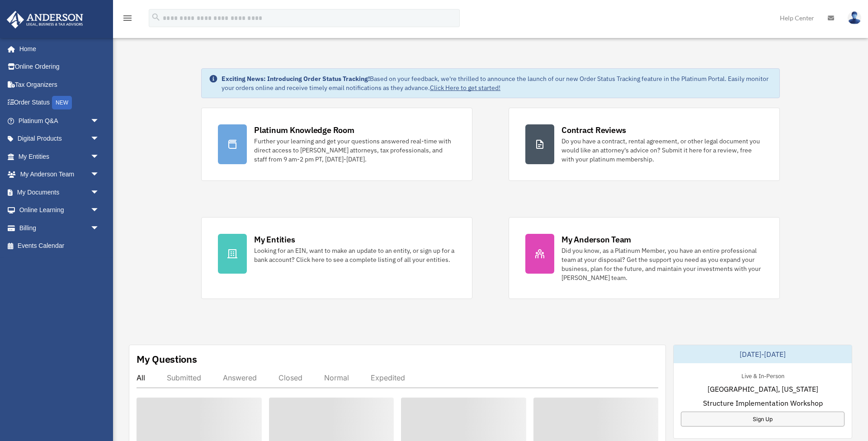 This screenshot has height=441, width=868. What do you see at coordinates (60, 228) in the screenshot?
I see `a: Billingarrow_drop_down` at bounding box center [60, 228].